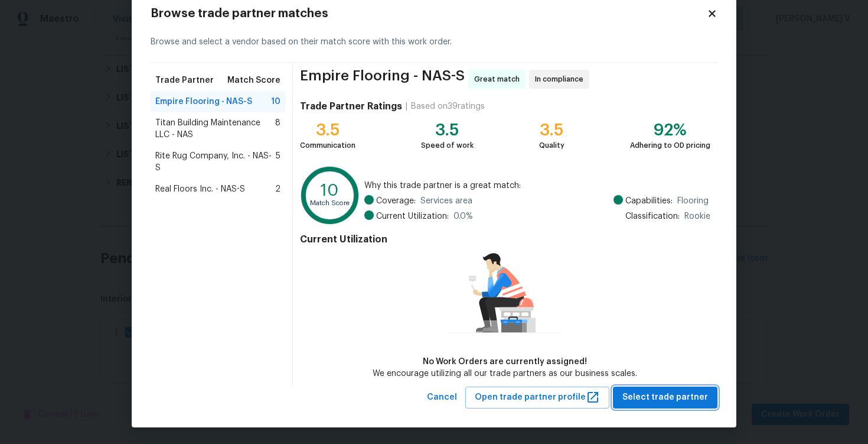 The width and height of the screenshot is (868, 444). Describe the element at coordinates (447, 201) in the screenshot. I see `span: Services area` at that location.